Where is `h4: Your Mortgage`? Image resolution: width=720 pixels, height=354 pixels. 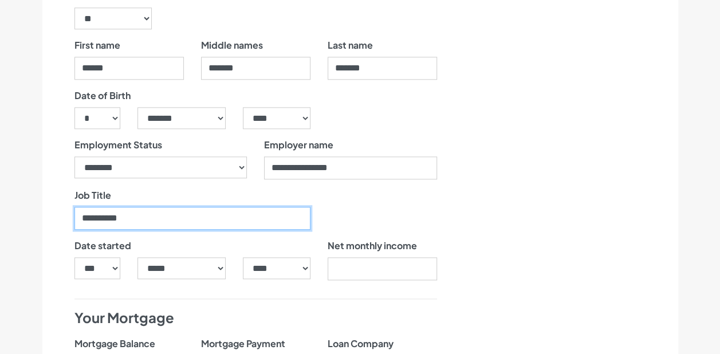 h4: Your Mortgage is located at coordinates (256, 318).